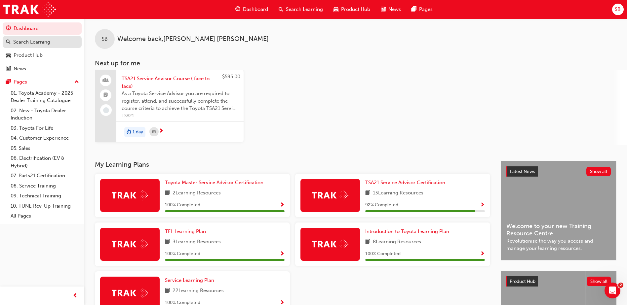  I want to click on span: 8 Learning Resources, so click(397, 242).